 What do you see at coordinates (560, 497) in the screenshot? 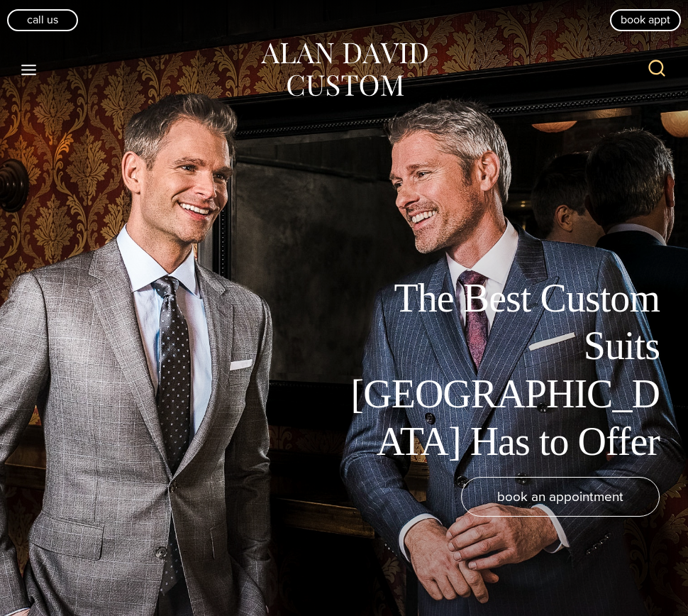
I see `a: book an appointment` at bounding box center [560, 497].